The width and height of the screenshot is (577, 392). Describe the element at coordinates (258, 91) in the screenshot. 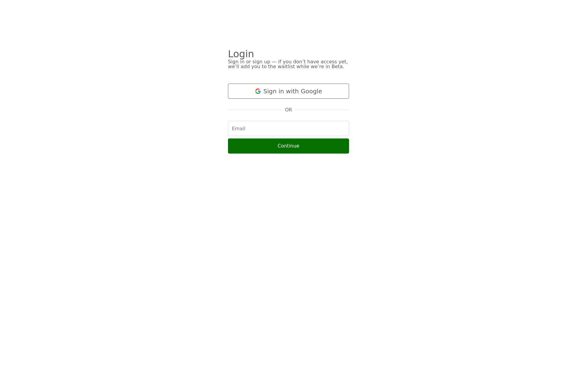

I see `img: Google logo` at that location.